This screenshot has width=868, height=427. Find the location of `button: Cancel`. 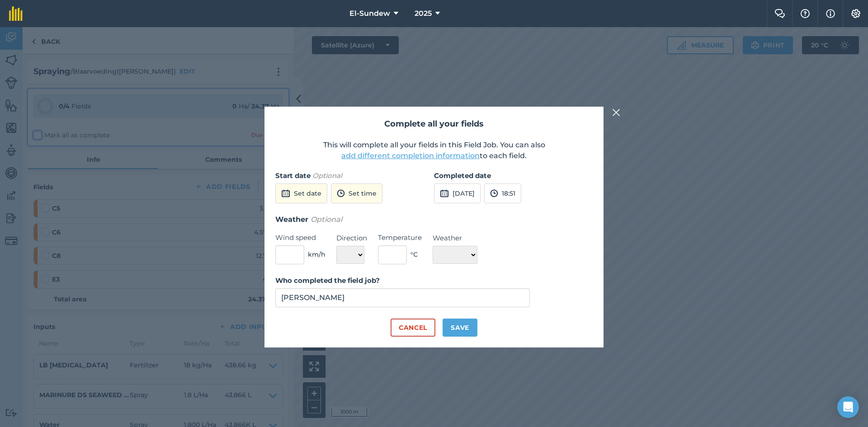

button: Cancel is located at coordinates (413, 327).